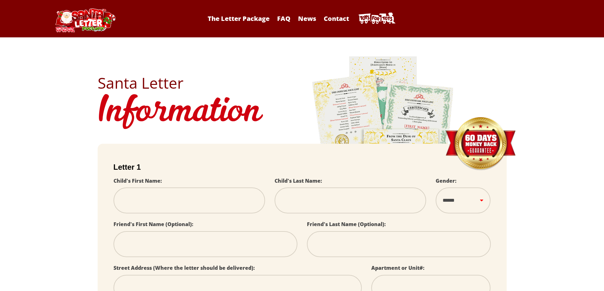  What do you see at coordinates (302, 83) in the screenshot?
I see `h2: Santa Letter` at bounding box center [302, 83].